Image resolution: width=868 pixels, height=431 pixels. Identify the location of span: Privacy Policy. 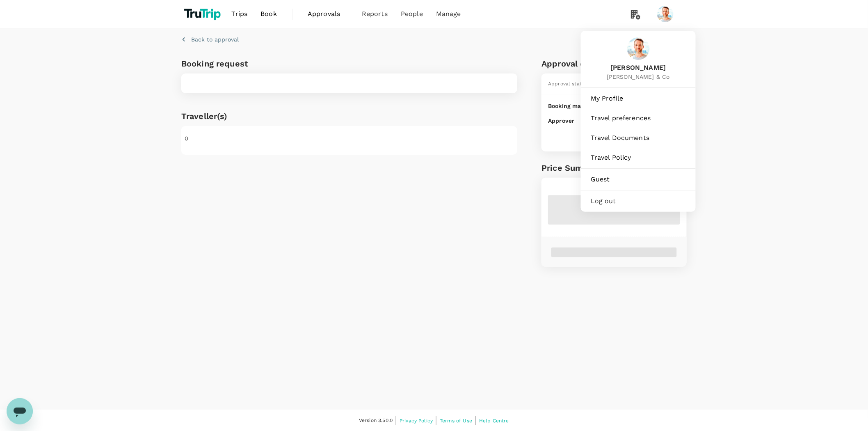
(416, 421).